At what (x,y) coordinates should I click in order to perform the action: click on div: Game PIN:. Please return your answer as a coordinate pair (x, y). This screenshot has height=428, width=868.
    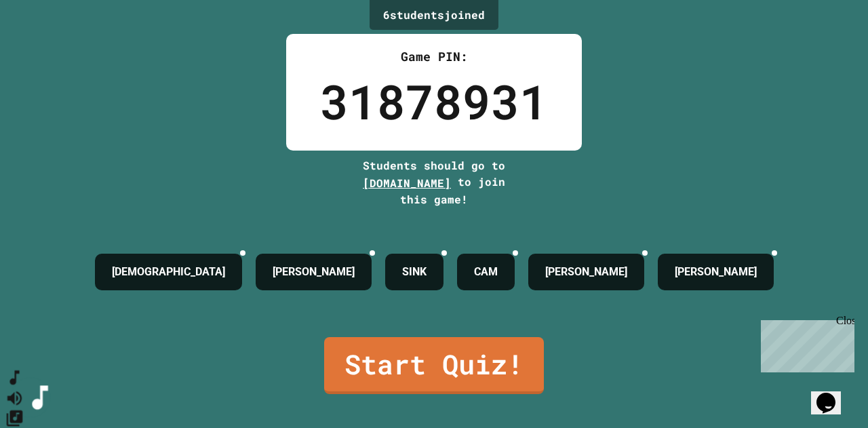
    Looking at the image, I should click on (434, 56).